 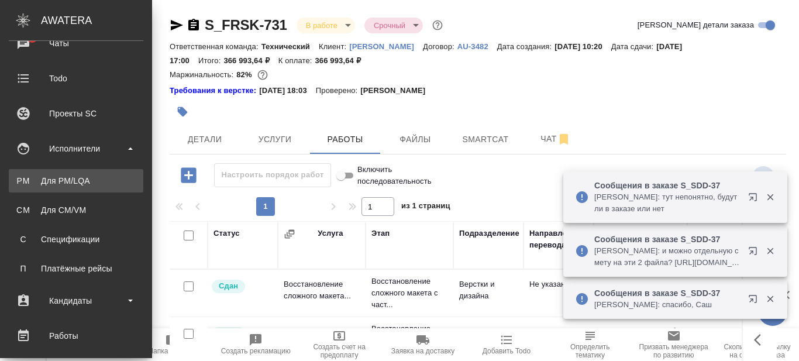 What do you see at coordinates (416, 139) in the screenshot?
I see `span: Файлы` at bounding box center [416, 139].